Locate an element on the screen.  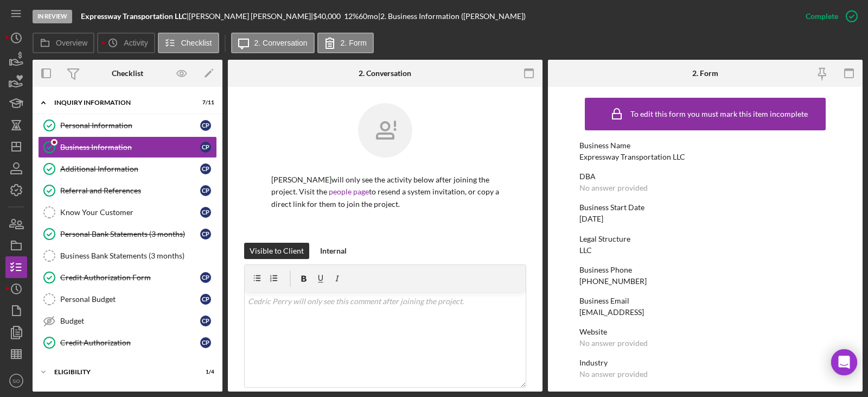
div: Credit Authorization Form is located at coordinates (130, 277).